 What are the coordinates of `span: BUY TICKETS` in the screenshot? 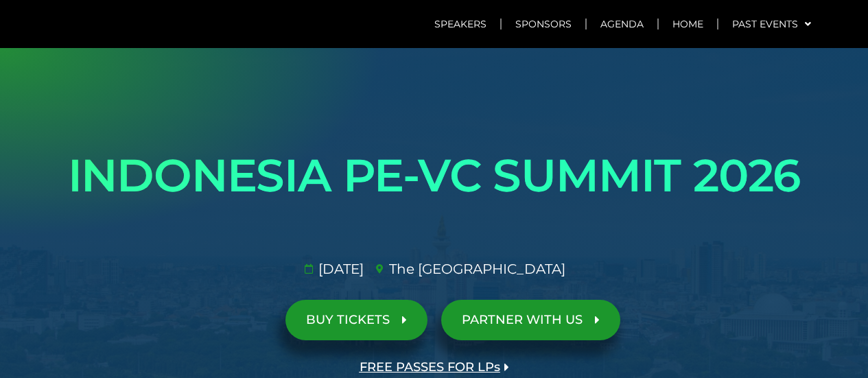 It's located at (348, 320).